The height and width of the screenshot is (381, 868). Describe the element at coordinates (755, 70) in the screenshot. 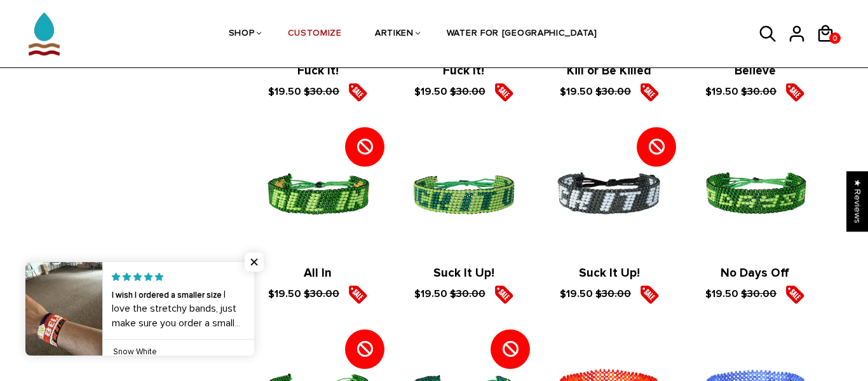

I see `a: Believe` at that location.